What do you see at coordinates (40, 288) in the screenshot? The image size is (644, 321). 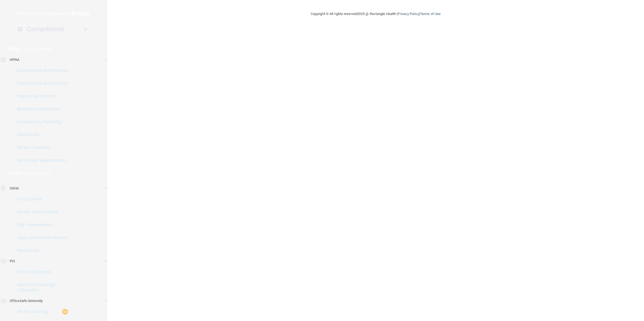 I see `p: Merchant Savings Calculator` at bounding box center [40, 288].